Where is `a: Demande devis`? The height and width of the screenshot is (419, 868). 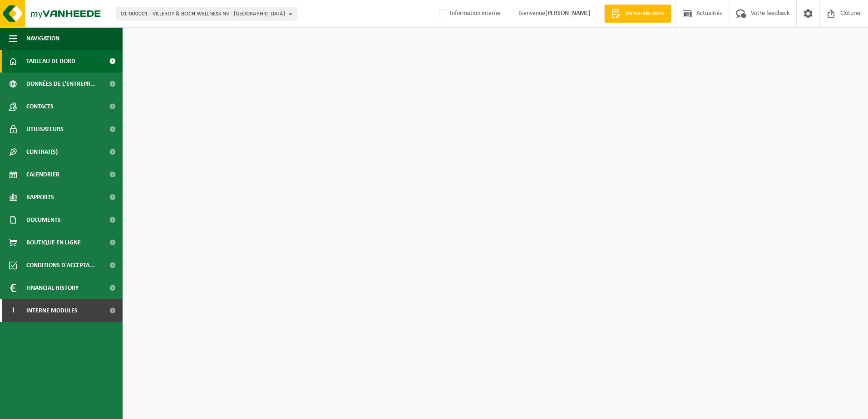
a: Demande devis is located at coordinates (638, 14).